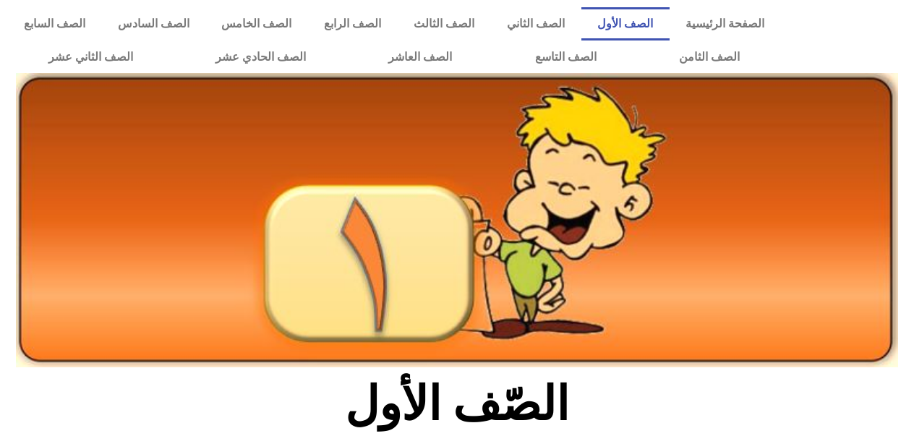 This screenshot has height=436, width=914. Describe the element at coordinates (626, 24) in the screenshot. I see `a: الصف الأول` at that location.